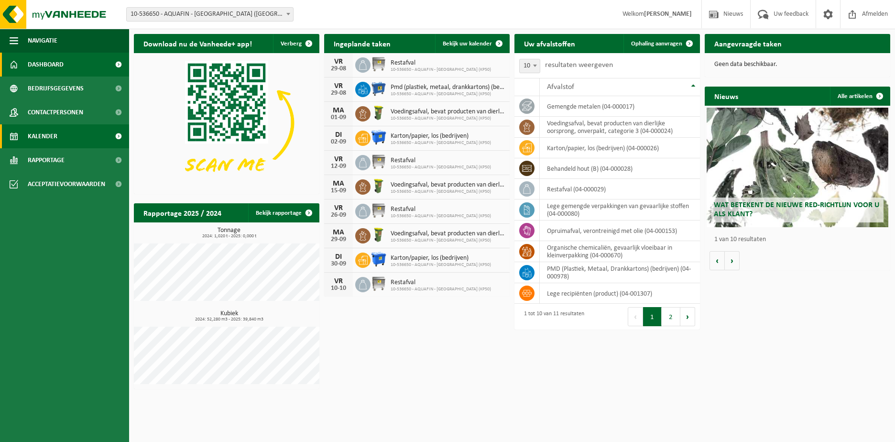 This screenshot has width=895, height=442. I want to click on div: 29-09, so click(339, 240).